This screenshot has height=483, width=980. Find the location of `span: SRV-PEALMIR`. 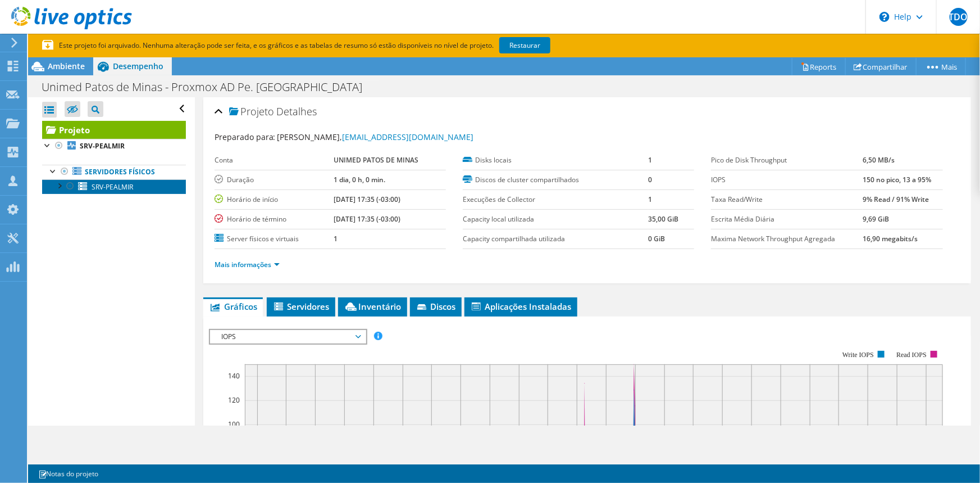

span: SRV-PEALMIR is located at coordinates (112, 187).